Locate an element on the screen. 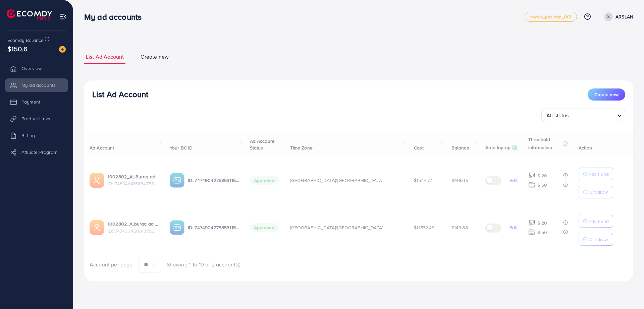 The height and width of the screenshot is (309, 644). img: image is located at coordinates (62, 49).